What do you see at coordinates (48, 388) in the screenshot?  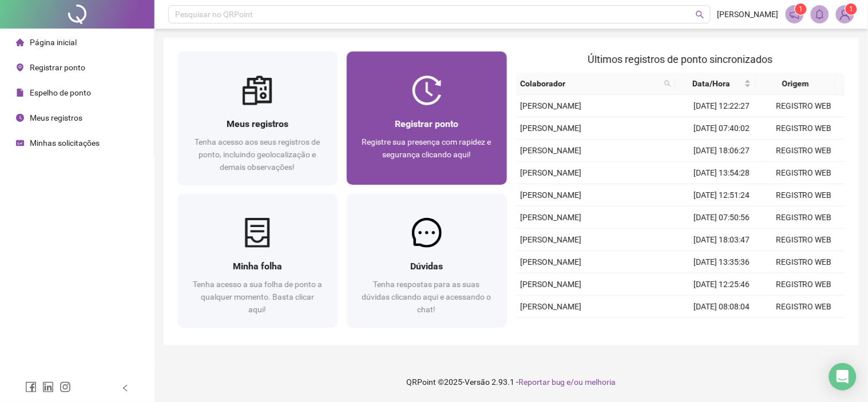 I see `span: linkedin` at bounding box center [48, 388].